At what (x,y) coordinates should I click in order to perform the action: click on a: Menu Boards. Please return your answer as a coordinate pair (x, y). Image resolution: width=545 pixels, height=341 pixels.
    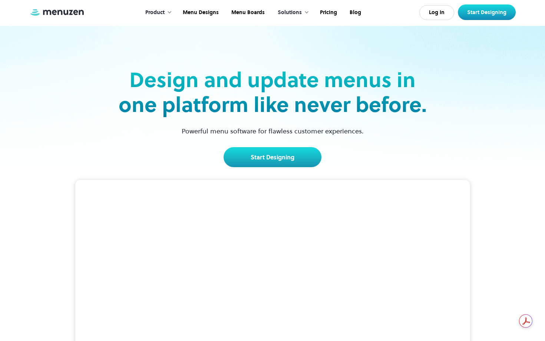
    Looking at the image, I should click on (247, 13).